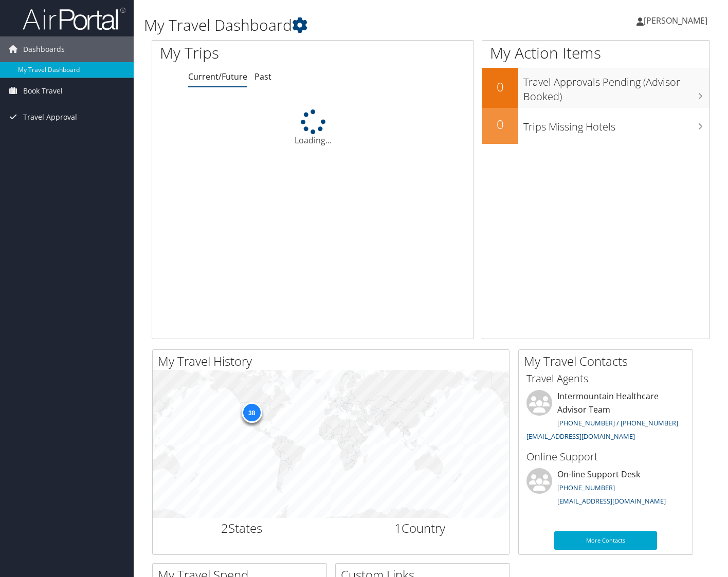 The height and width of the screenshot is (577, 728). What do you see at coordinates (74, 19) in the screenshot?
I see `img: airportal-logo.png` at bounding box center [74, 19].